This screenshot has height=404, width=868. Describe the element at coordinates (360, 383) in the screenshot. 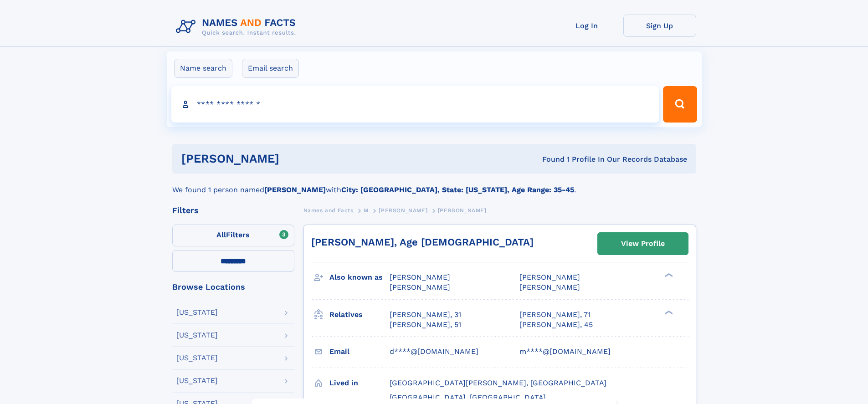

I see `h3: Lived in` at that location.